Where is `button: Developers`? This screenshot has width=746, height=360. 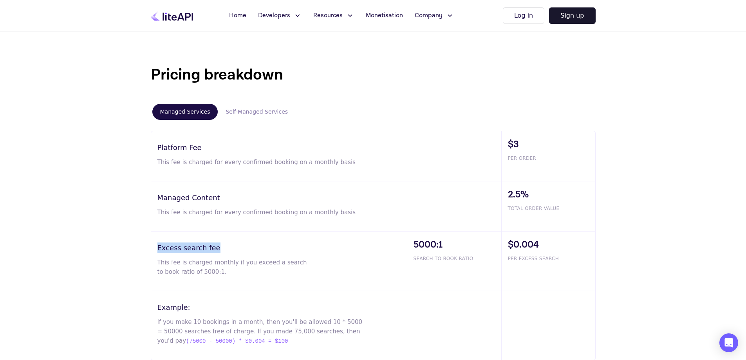 button: Developers is located at coordinates (279, 16).